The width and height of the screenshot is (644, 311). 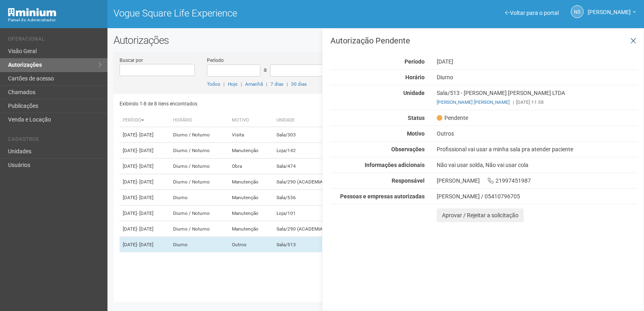 I want to click on li: Operacional, so click(x=55, y=40).